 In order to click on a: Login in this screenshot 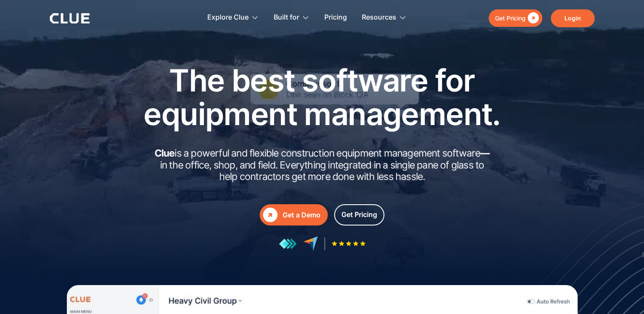, I will do `click(572, 19)`.